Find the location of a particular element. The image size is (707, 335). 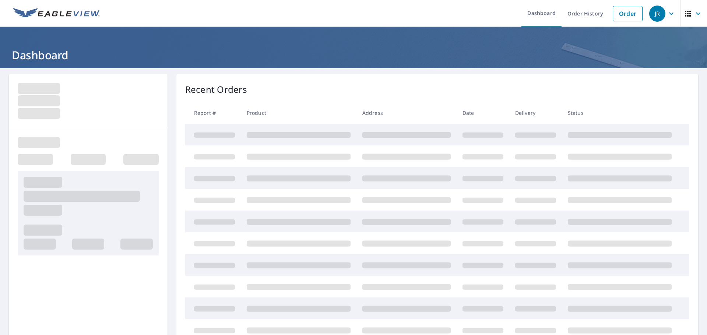

th: Delivery is located at coordinates (535, 113).